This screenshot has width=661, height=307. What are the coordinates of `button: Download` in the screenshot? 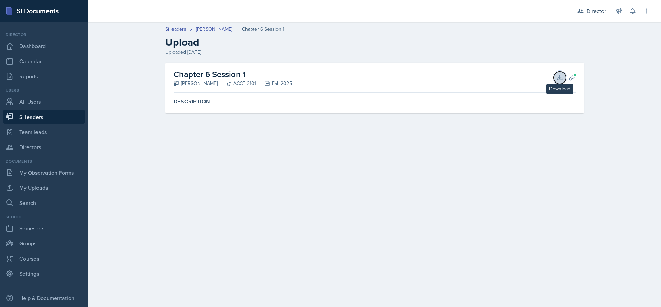 It's located at (560, 78).